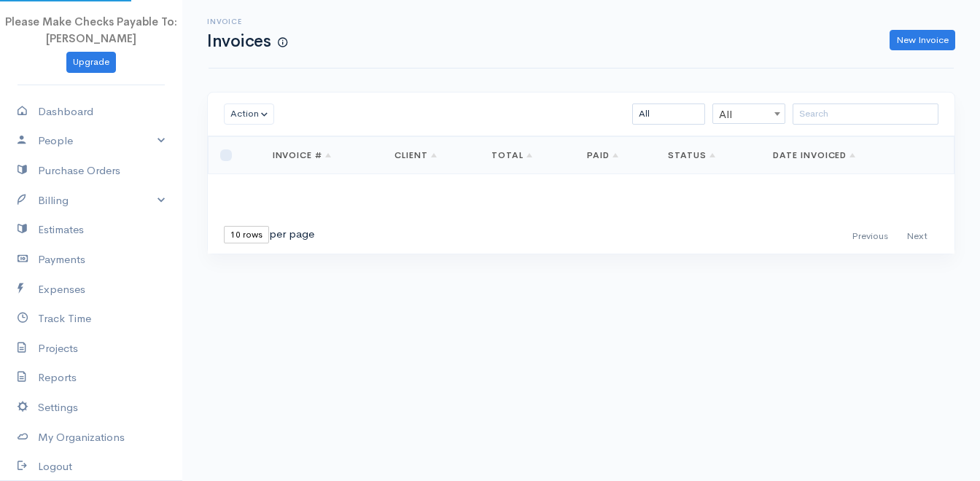  I want to click on a: Status, so click(691, 155).